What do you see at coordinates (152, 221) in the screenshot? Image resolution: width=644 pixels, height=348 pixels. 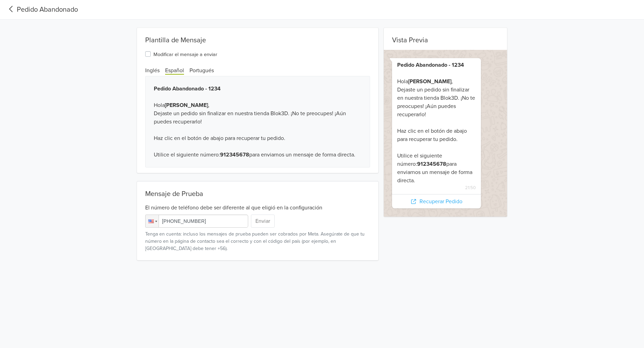 I see `div: United States: + 1` at bounding box center [152, 221].